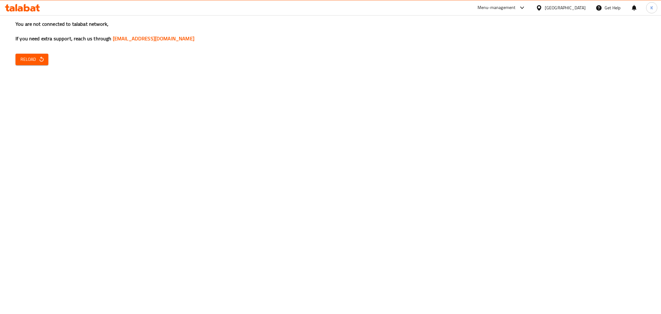 The height and width of the screenshot is (314, 661). Describe the element at coordinates (652, 8) in the screenshot. I see `span: K` at that location.